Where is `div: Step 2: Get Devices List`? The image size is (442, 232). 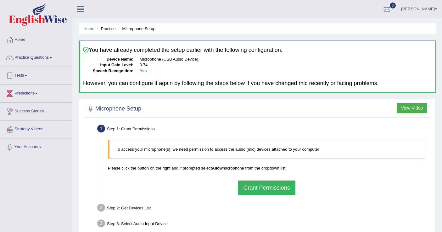 div: Step 2: Get Devices List is located at coordinates (263, 209).